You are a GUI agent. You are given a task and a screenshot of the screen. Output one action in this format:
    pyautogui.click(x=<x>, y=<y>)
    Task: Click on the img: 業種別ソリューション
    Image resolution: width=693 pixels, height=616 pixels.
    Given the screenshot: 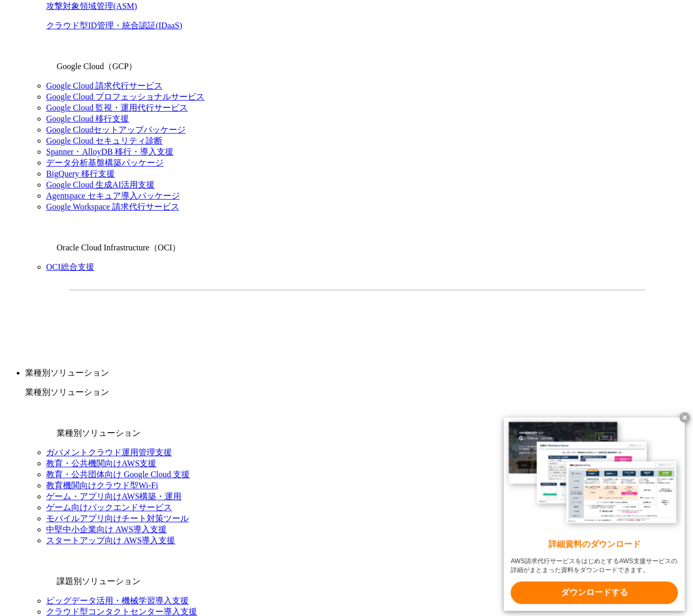 What is the action you would take?
    pyautogui.click(x=40, y=421)
    